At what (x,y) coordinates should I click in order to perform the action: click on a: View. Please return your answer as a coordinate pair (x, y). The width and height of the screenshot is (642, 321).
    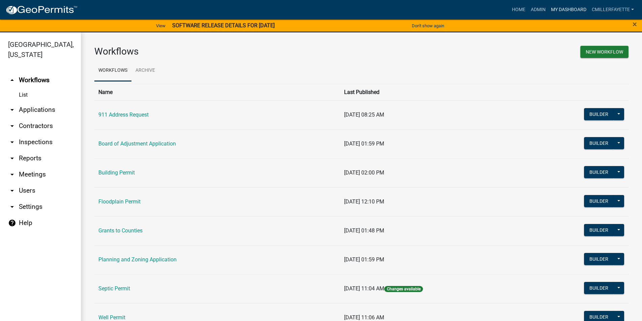
    Looking at the image, I should click on (161, 26).